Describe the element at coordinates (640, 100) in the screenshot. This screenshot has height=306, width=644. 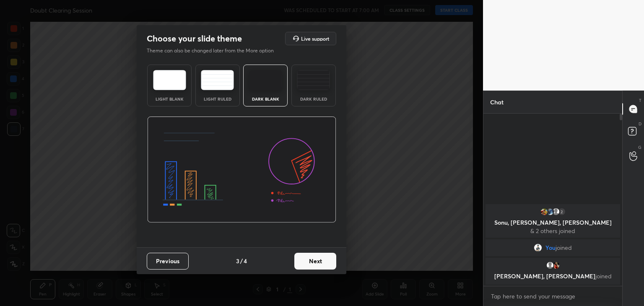
I see `p: T` at that location.